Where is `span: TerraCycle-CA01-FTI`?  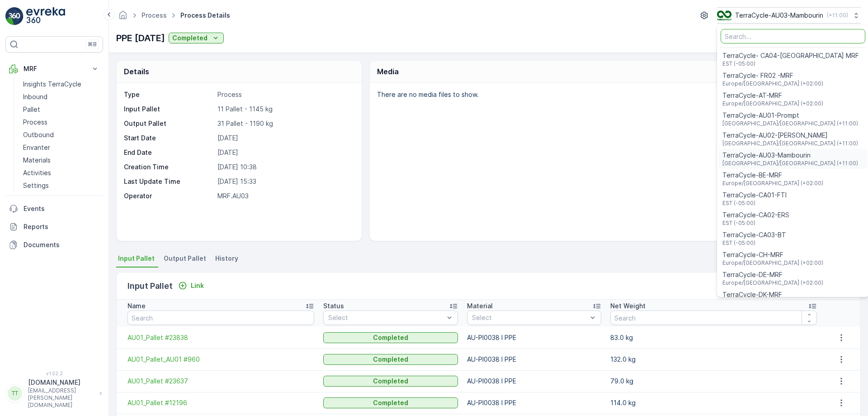 span: TerraCycle-CA01-FTI is located at coordinates (755, 195).